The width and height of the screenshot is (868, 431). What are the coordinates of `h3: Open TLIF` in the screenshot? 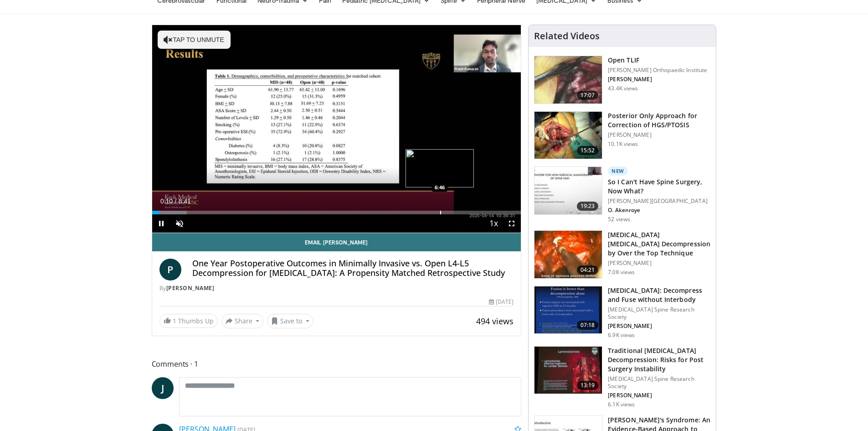 It's located at (658, 60).